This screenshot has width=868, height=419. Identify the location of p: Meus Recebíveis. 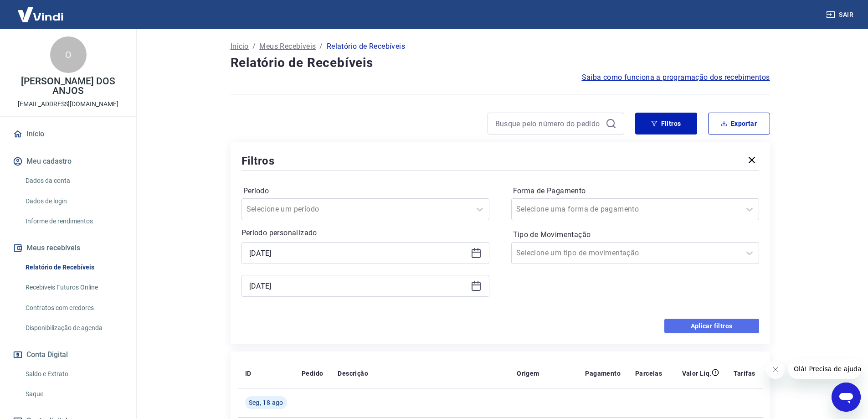
(287, 46).